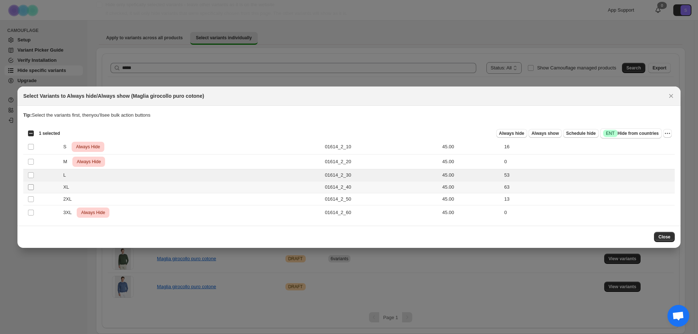  I want to click on span: 2XL, so click(69, 199).